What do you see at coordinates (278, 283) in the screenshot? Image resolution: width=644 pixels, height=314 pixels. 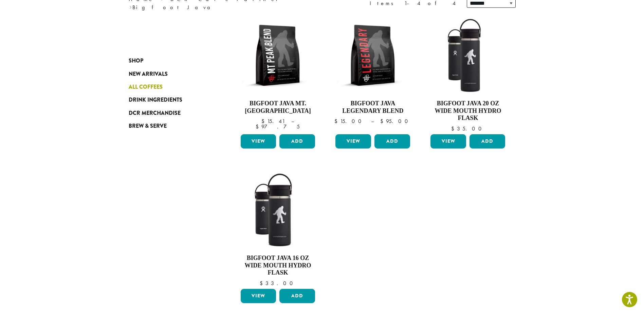 I see `bdi: 33.00` at bounding box center [278, 283].